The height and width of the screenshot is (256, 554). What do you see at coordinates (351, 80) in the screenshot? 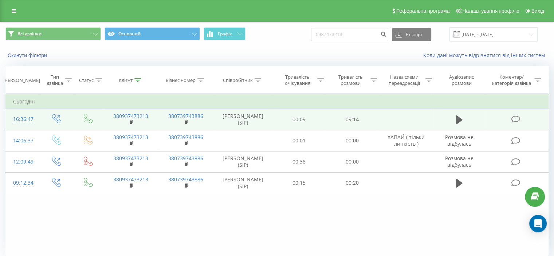
I see `div: Тривалість розмови` at bounding box center [351, 80].